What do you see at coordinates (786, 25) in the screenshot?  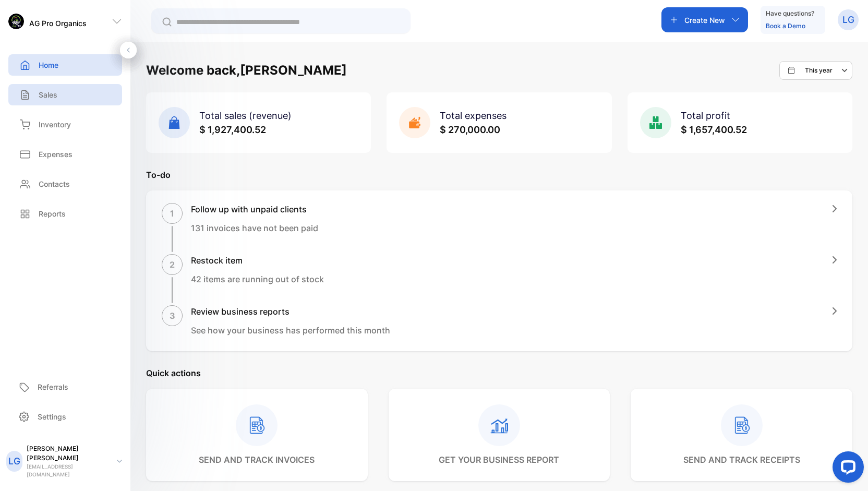 I see `a: Book a Demo` at bounding box center [786, 25].